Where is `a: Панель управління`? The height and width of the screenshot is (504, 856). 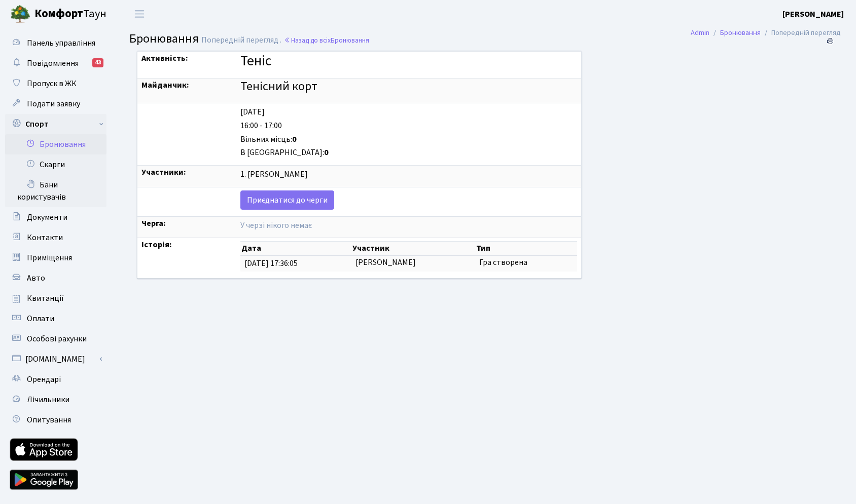
a: Панель управління is located at coordinates (56, 43).